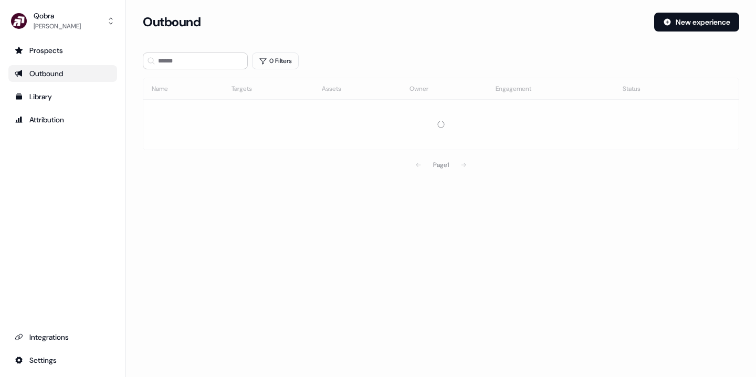 The width and height of the screenshot is (756, 377). I want to click on a: New experience, so click(697, 22).